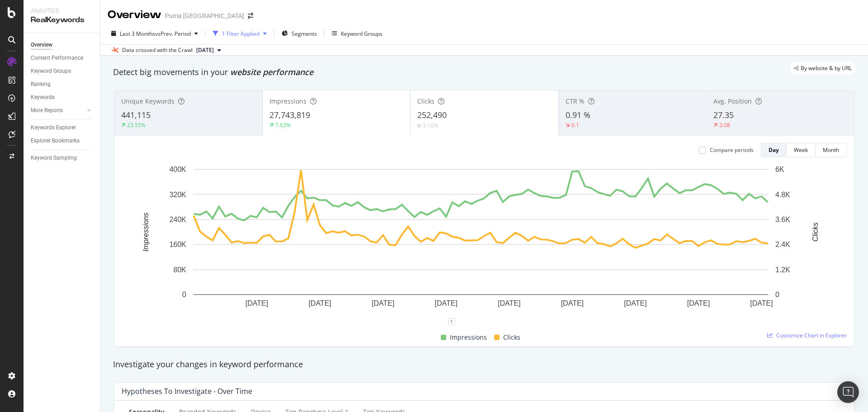 The width and height of the screenshot is (868, 412). I want to click on div: More Reports, so click(47, 110).